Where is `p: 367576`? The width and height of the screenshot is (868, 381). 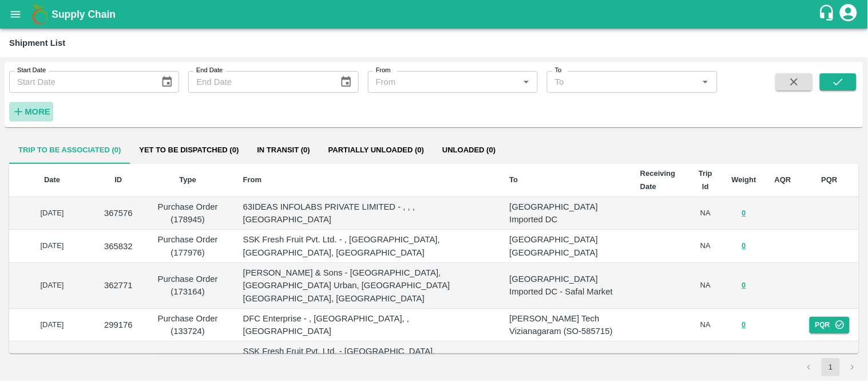 p: 367576 is located at coordinates (118, 214).